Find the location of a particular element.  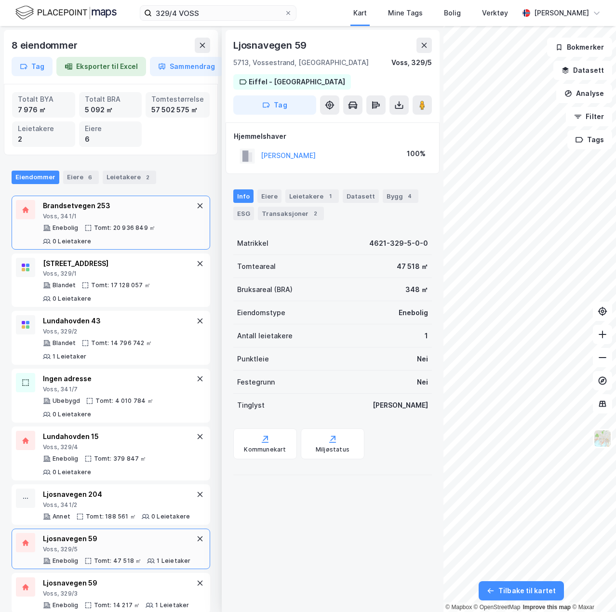

div: Tomt: 188 561 ㎡ is located at coordinates (111, 517).